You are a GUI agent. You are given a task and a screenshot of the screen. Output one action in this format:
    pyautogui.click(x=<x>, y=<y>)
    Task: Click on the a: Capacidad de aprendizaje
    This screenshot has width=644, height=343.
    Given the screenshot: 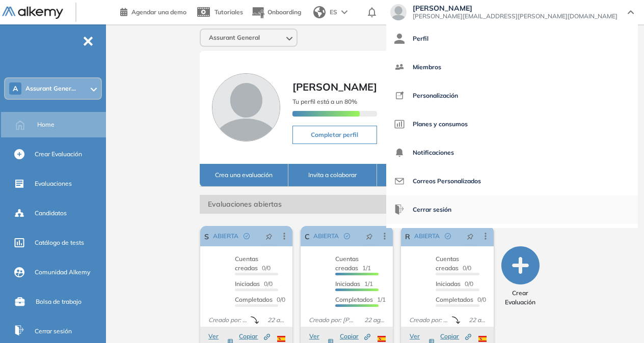 What is the action you would take?
    pyautogui.click(x=307, y=236)
    